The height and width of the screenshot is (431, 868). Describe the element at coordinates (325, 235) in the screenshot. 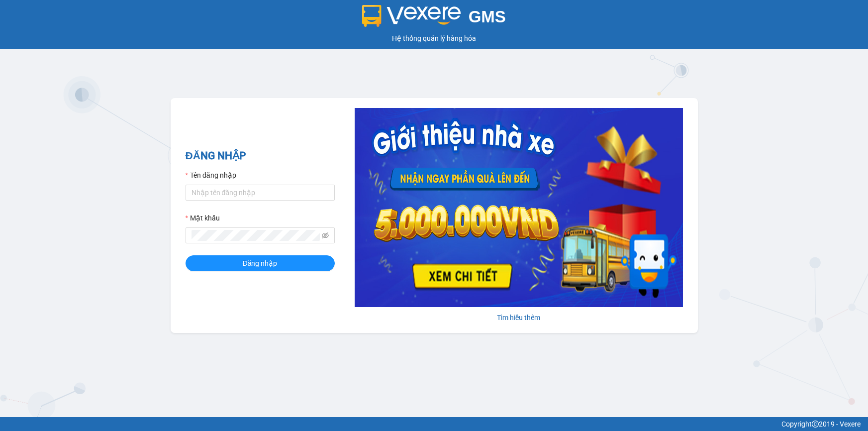

I see `span: eye-invisible` at that location.